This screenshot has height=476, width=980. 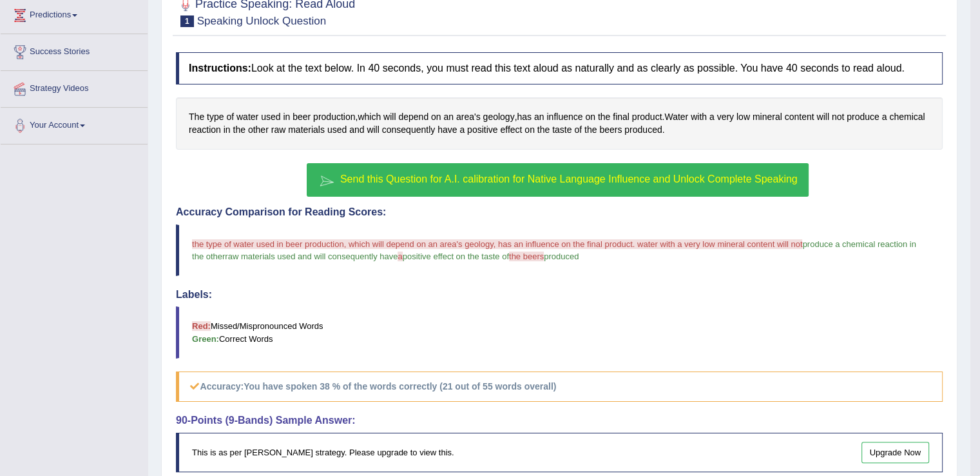 I want to click on b: Red:, so click(x=201, y=326).